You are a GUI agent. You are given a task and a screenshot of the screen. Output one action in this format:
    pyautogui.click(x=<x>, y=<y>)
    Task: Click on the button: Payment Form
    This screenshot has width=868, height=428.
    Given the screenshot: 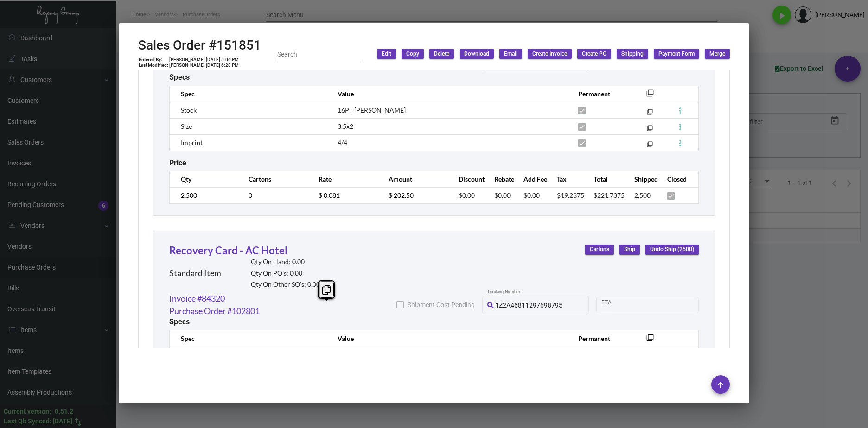 What is the action you would take?
    pyautogui.click(x=677, y=54)
    